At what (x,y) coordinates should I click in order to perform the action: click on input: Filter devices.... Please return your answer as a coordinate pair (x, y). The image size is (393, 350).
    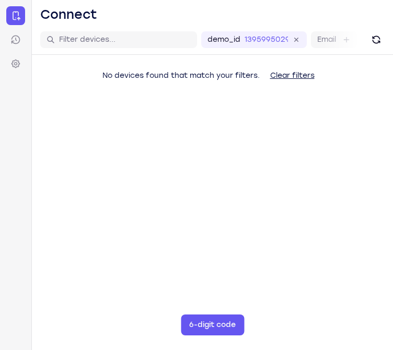
    Looking at the image, I should click on (125, 40).